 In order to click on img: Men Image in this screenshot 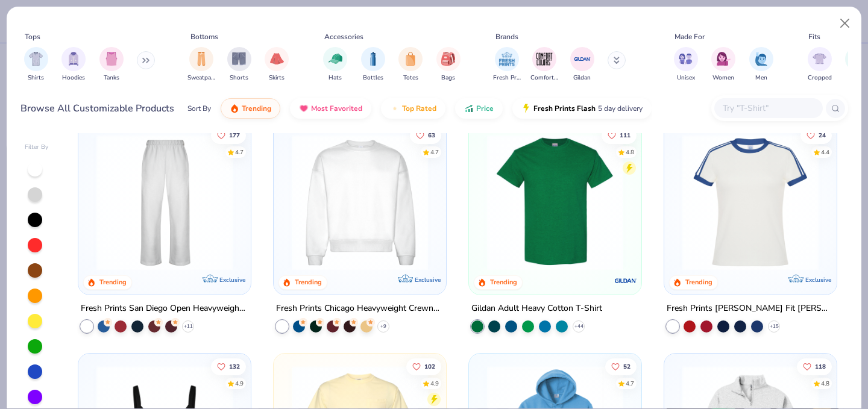, I will do `click(761, 59)`.